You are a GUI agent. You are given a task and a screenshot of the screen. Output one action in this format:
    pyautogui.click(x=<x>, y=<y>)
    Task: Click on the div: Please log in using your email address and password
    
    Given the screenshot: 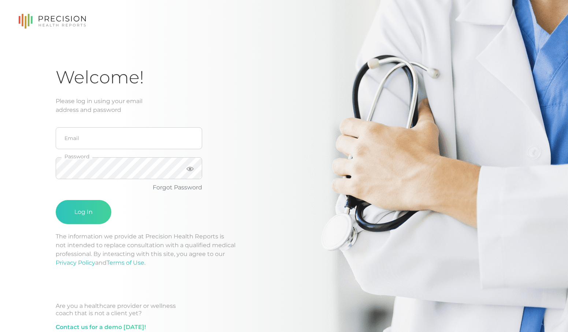 What is the action you would take?
    pyautogui.click(x=284, y=106)
    